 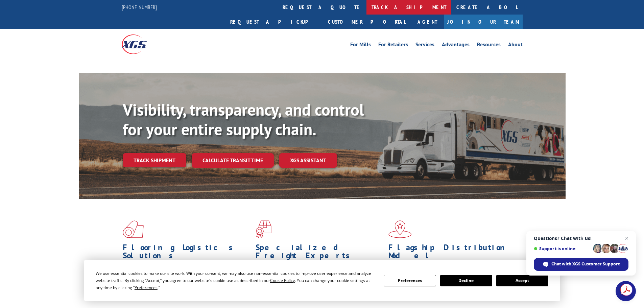 What do you see at coordinates (146, 288) in the screenshot?
I see `span: Preferences` at bounding box center [146, 288].